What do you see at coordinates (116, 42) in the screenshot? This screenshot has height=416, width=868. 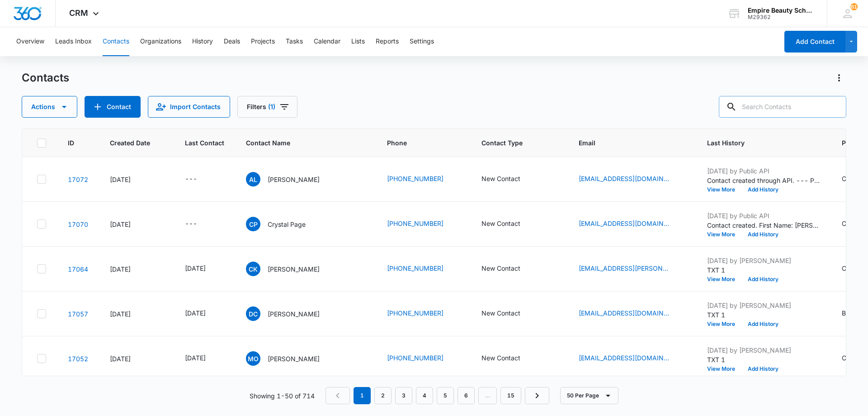 I see `button: Contacts` at bounding box center [116, 42].